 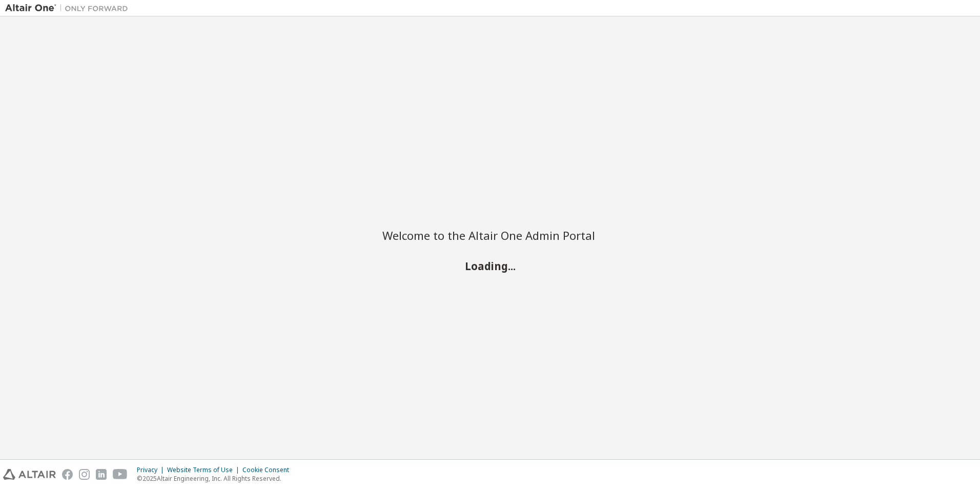 I want to click on div: Privacy, so click(x=152, y=470).